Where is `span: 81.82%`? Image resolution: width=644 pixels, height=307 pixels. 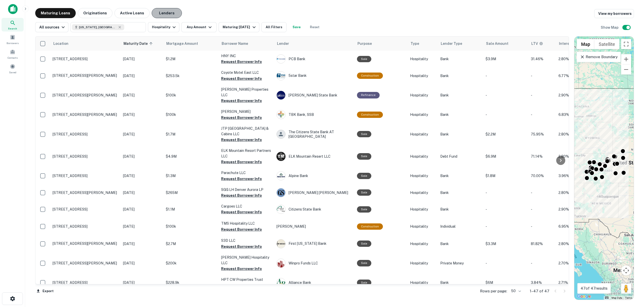
span: 81.82% is located at coordinates (537, 244).